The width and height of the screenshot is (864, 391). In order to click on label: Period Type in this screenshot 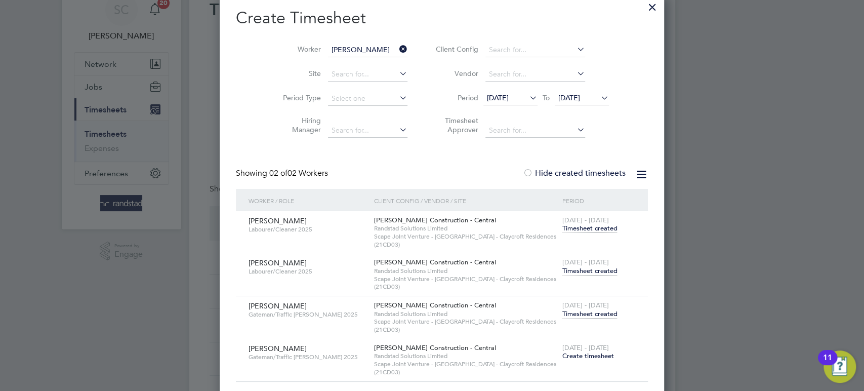, I will do `click(298, 98)`.